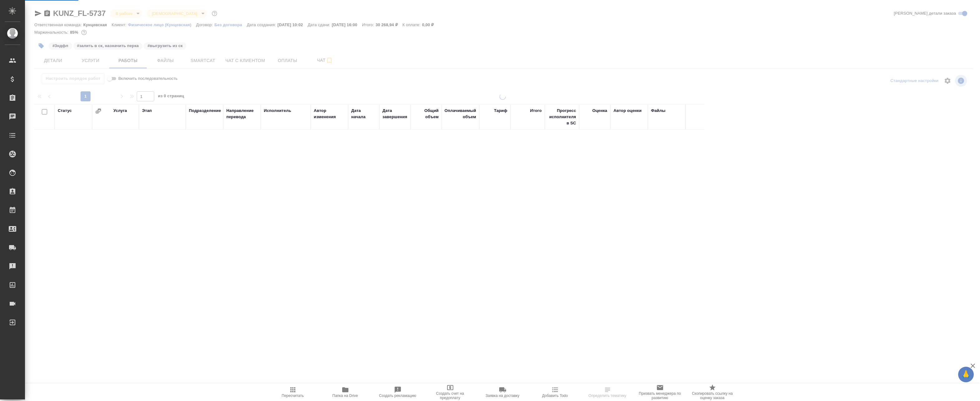 Image resolution: width=980 pixels, height=401 pixels. I want to click on div: Дата завершения, so click(395, 114).